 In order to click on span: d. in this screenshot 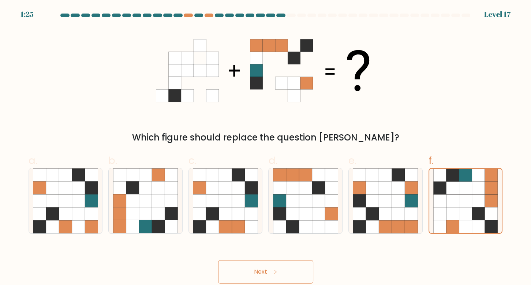, I will do `click(272, 160)`.